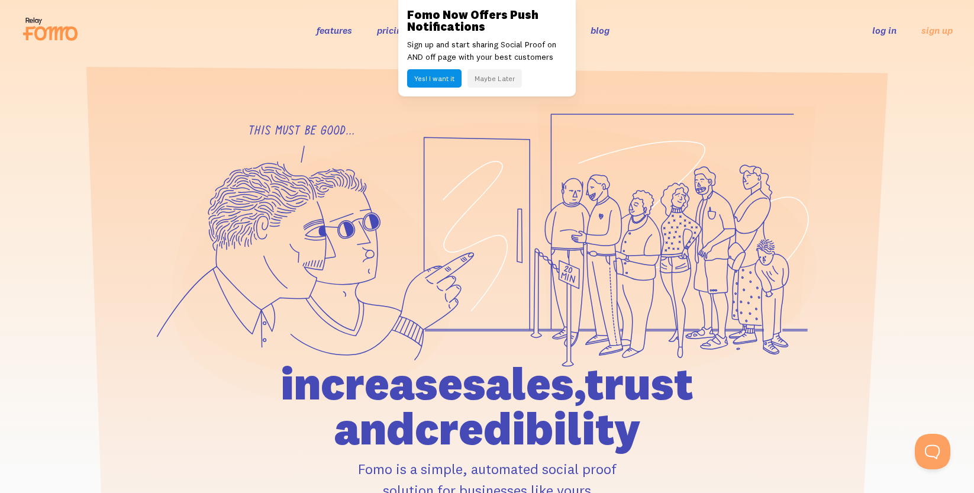 This screenshot has width=974, height=493. I want to click on a: pricing, so click(392, 30).